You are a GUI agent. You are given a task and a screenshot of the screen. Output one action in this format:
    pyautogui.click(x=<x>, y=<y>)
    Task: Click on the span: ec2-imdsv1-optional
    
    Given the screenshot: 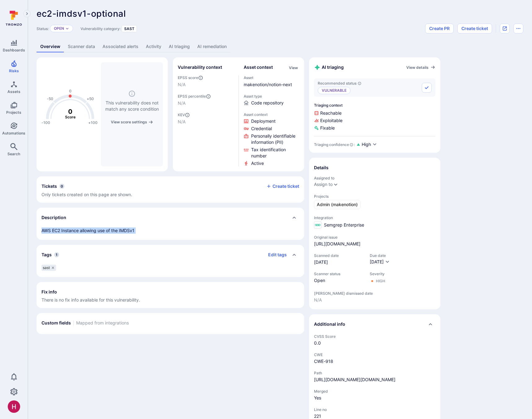 What is the action you would take?
    pyautogui.click(x=81, y=13)
    